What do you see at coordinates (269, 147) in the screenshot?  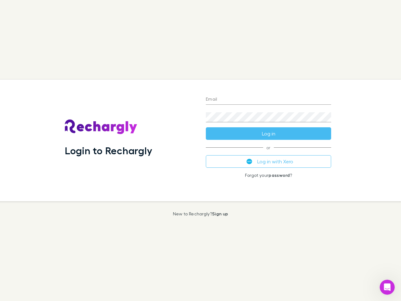 I see `span: or` at bounding box center [269, 147].